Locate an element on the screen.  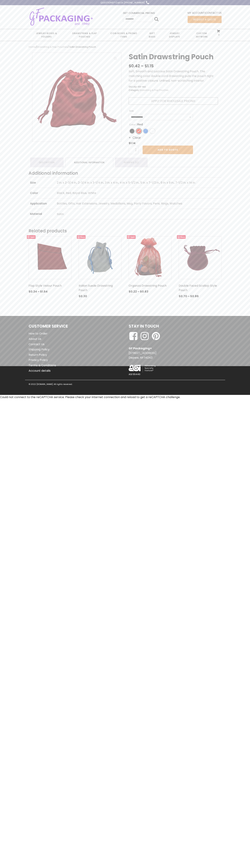
a: Shipping Policy is located at coordinates (43, 350).